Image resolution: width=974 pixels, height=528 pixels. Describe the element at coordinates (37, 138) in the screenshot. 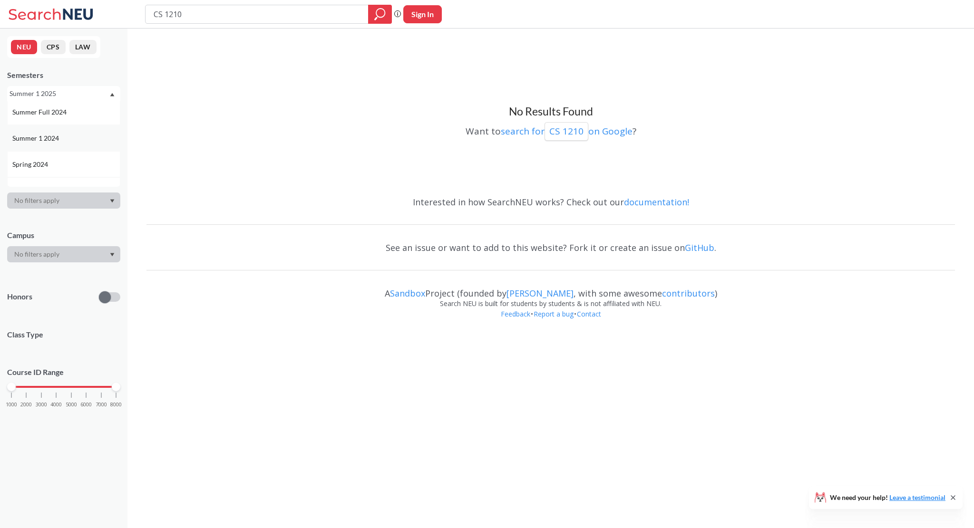

I see `span: Summer 1 2024` at that location.